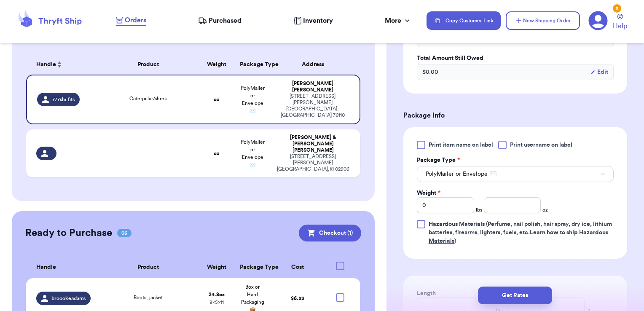 The width and height of the screenshot is (644, 311). What do you see at coordinates (520, 232) in the screenshot?
I see `span: (Perfume, nail polish, hair spray, dry ice, lithium batteries, firearms, lighters, fuels, etc. )` at bounding box center [520, 232].